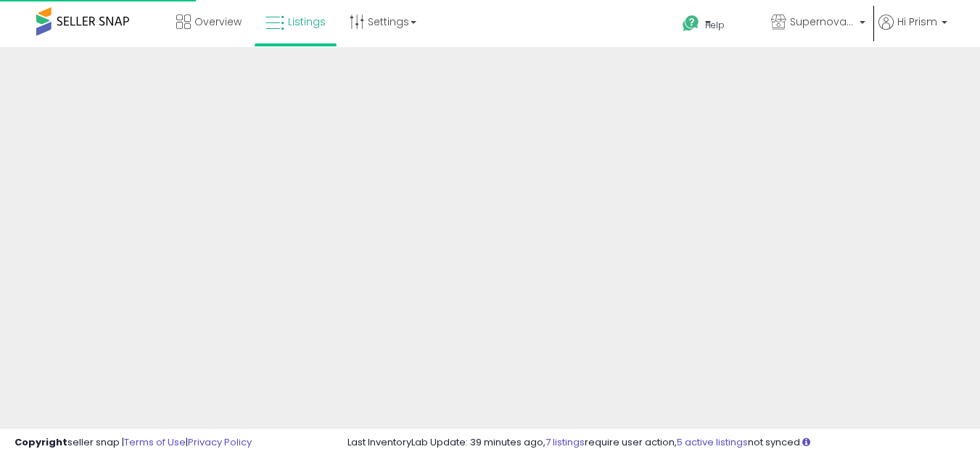 This screenshot has width=980, height=457. Describe the element at coordinates (220, 442) in the screenshot. I see `a: Privacy Policy` at that location.